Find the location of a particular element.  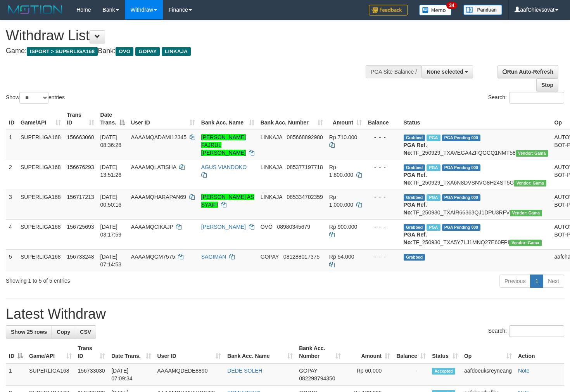

th: Op: activate to sort column ascending is located at coordinates (488, 352).